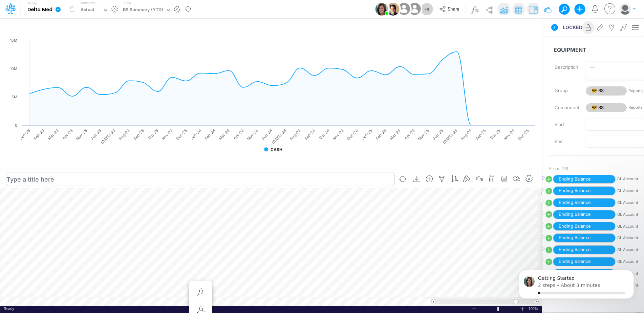 The width and height of the screenshot is (644, 313). What do you see at coordinates (509, 134) in the screenshot?
I see `text: Nov-25` at bounding box center [509, 134].